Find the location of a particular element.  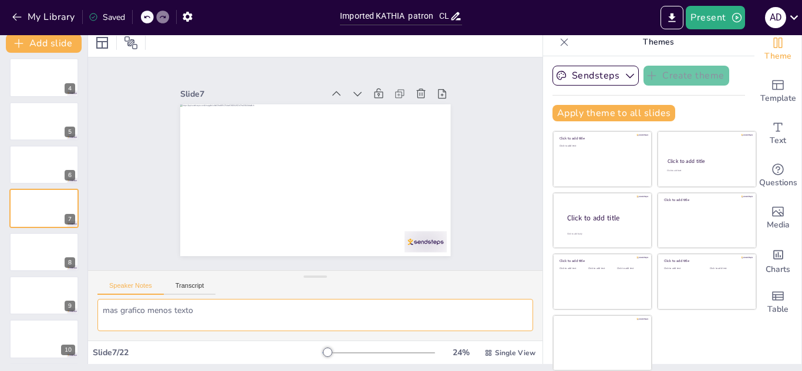

button: Apply theme to all slides is located at coordinates (613, 113).